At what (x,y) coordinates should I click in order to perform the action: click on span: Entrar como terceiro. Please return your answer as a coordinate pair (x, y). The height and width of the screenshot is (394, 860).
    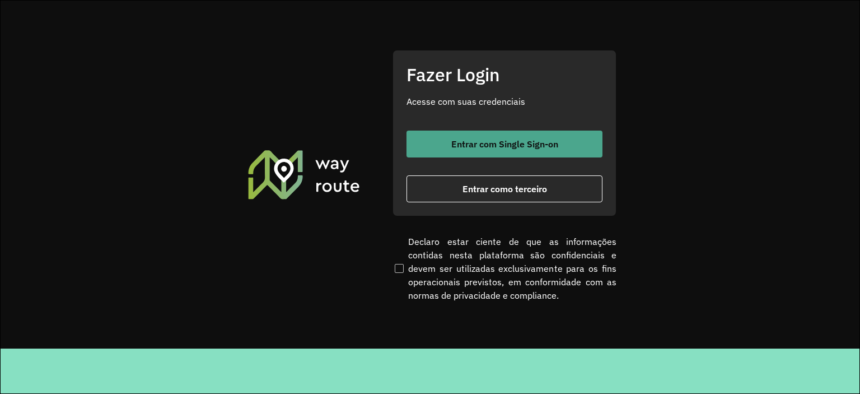
    Looking at the image, I should click on (505, 189).